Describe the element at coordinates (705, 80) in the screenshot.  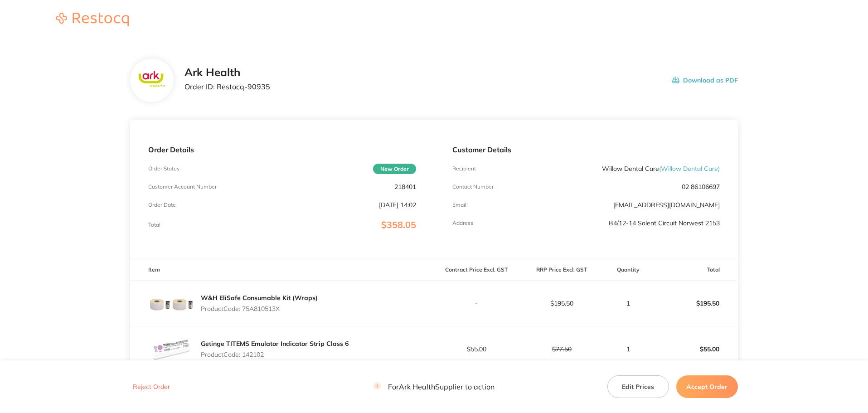
I see `button: Download as PDF` at that location.